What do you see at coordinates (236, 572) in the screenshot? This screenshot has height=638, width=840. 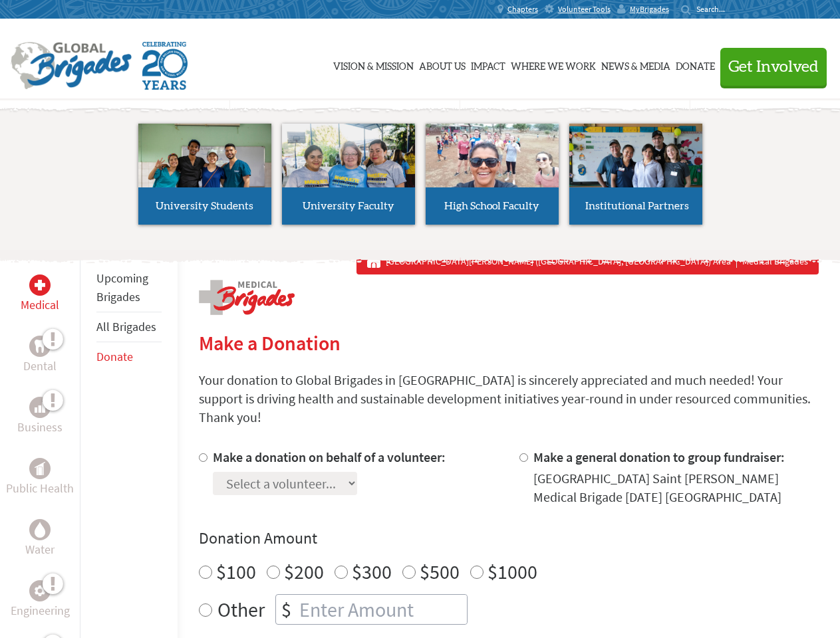 I see `label: $100` at bounding box center [236, 572].